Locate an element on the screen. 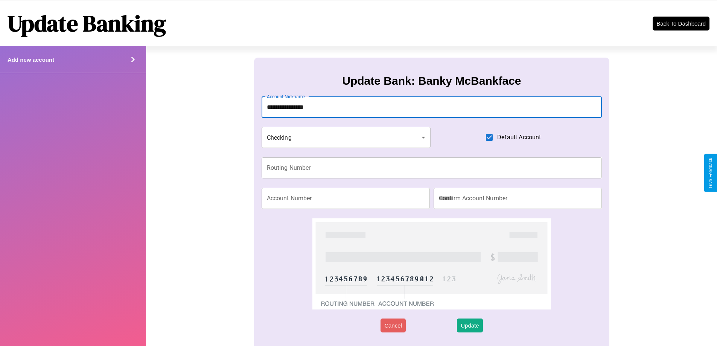  span: Default Account is located at coordinates (519, 137).